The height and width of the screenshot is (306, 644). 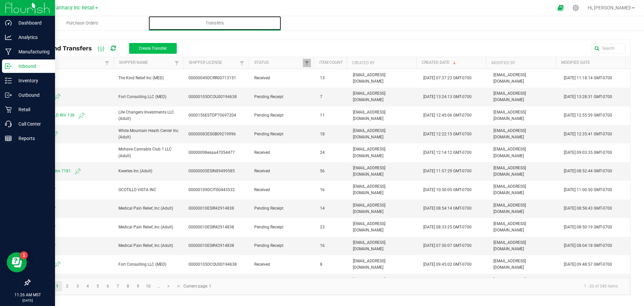 I want to click on a: Shipper NameSortable, so click(x=146, y=63).